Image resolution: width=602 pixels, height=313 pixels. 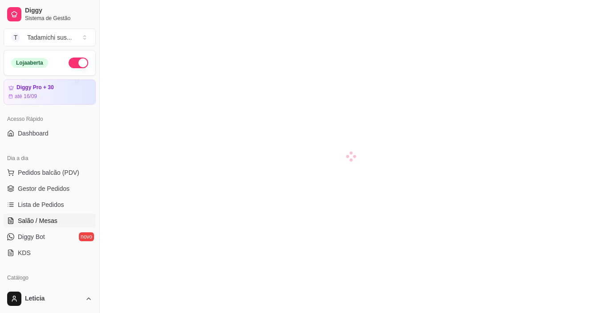 What do you see at coordinates (29, 63) in the screenshot?
I see `div: Loja aberta` at bounding box center [29, 63].